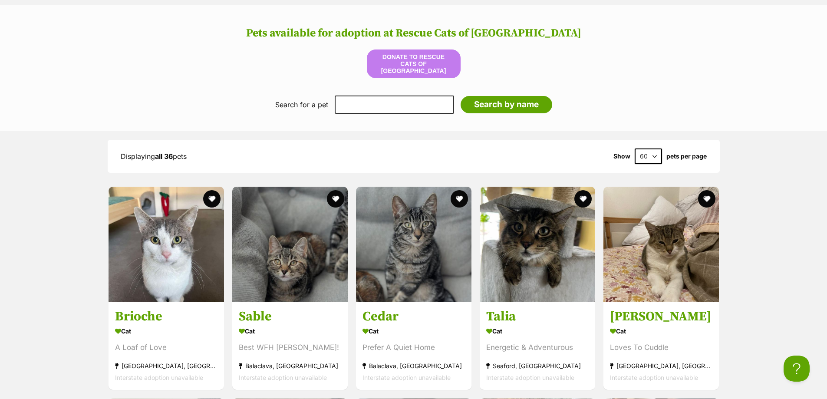  I want to click on label: Search for a pet, so click(302, 105).